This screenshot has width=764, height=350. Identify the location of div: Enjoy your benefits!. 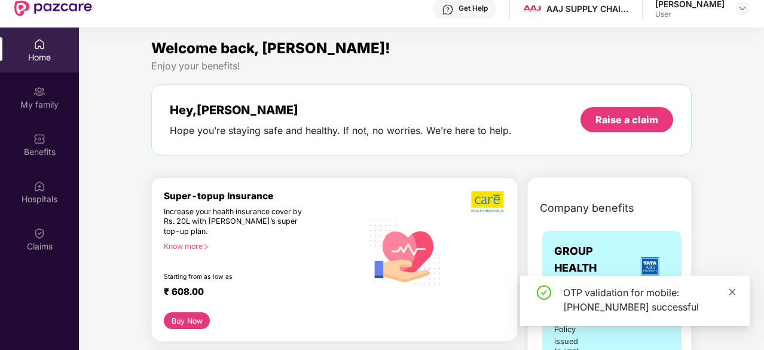
(421, 66).